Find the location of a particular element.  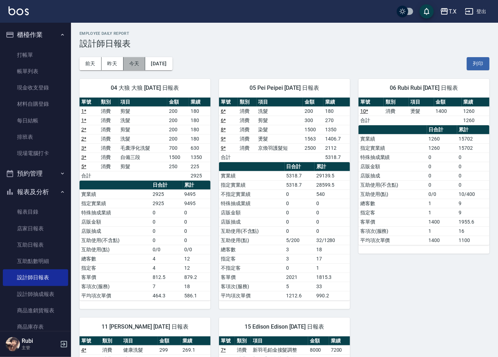

td: 不指定客 is located at coordinates (251, 268).